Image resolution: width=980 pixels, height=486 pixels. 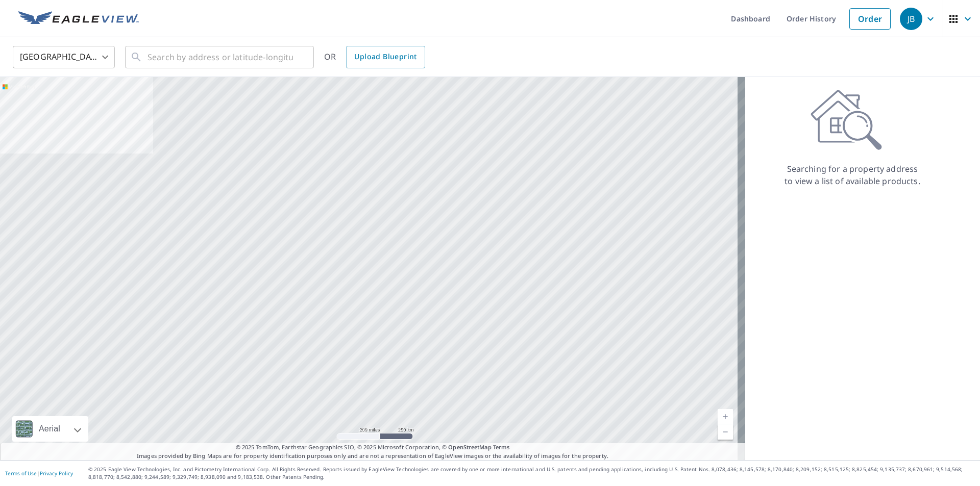 What do you see at coordinates (911, 19) in the screenshot?
I see `div: JB` at bounding box center [911, 19].